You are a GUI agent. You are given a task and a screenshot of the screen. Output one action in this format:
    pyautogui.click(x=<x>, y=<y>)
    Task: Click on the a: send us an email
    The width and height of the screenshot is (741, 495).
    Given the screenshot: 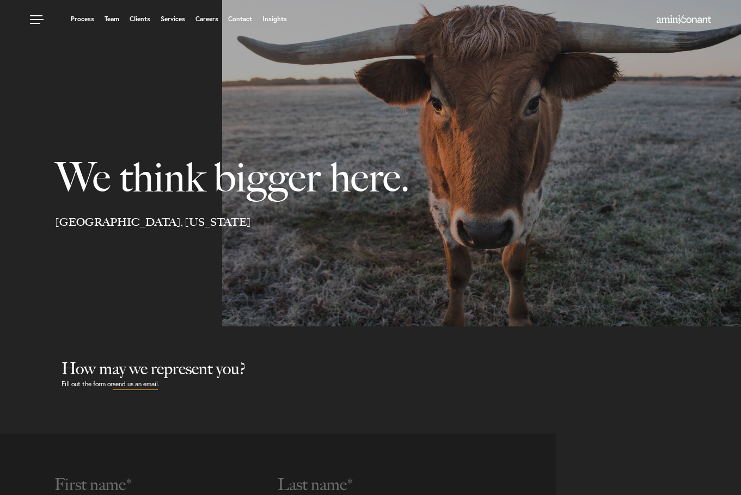 What is the action you would take?
    pyautogui.click(x=135, y=384)
    